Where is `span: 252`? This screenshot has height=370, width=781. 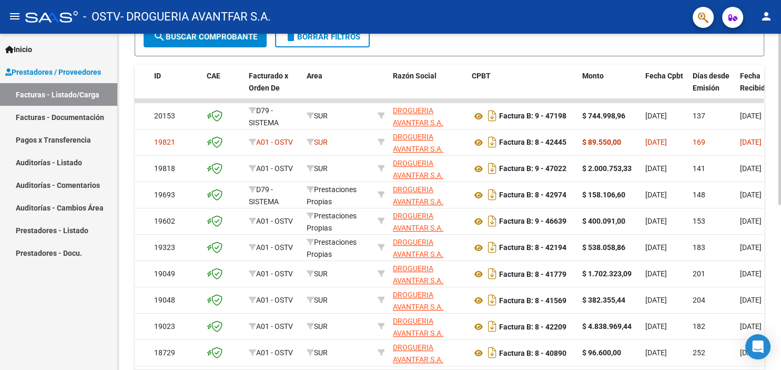 span: 252 is located at coordinates (699, 353).